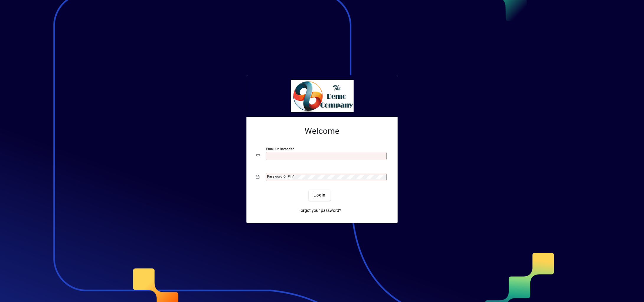 Image resolution: width=644 pixels, height=302 pixels. I want to click on span: Login, so click(319, 195).